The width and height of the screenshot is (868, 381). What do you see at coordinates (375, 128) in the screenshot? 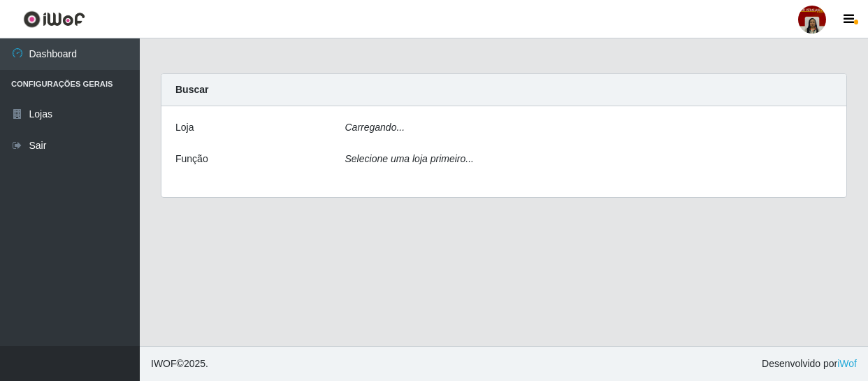
I see `i: Carregando...` at bounding box center [375, 128].